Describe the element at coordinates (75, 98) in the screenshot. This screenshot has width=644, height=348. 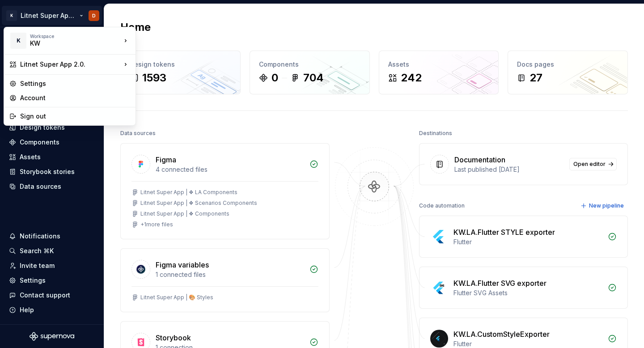
I see `div: Account` at that location.